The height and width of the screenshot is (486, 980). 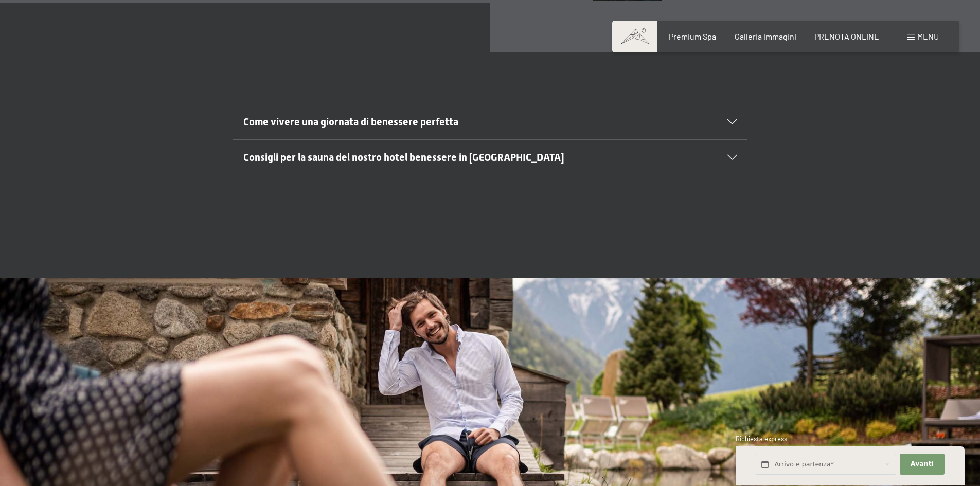 What do you see at coordinates (351, 122) in the screenshot?
I see `span: Come vivere una giornata di benessere perfetta` at bounding box center [351, 122].